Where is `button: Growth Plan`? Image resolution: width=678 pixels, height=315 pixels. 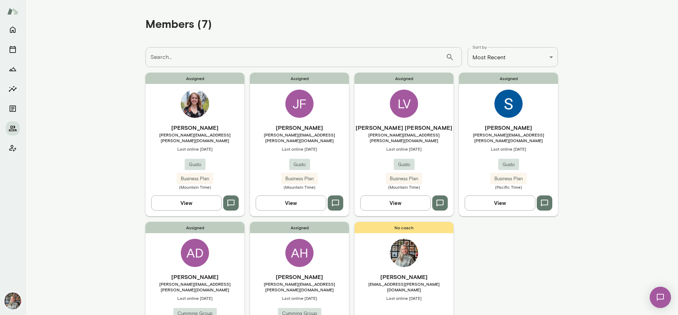 button: Growth Plan is located at coordinates (13, 69).